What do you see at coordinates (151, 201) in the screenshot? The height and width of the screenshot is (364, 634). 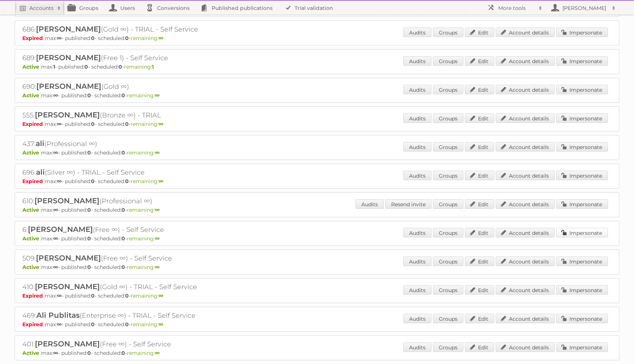 I see `h2: 610: (Professional ∞)` at bounding box center [151, 201].